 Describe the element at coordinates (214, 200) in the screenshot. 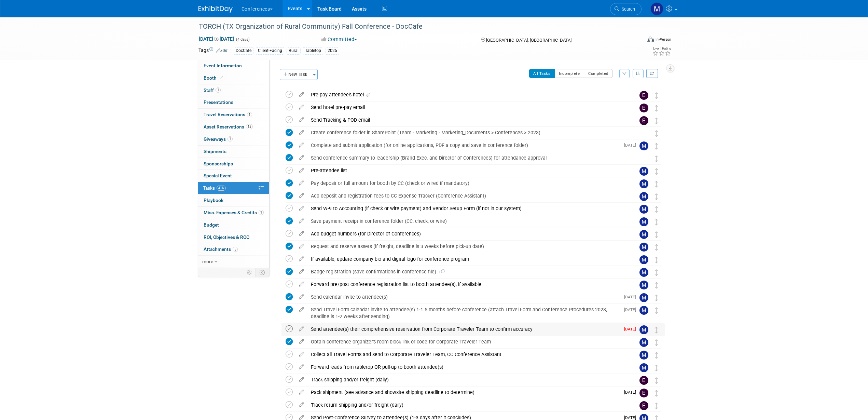

I see `span: Playbook` at that location.